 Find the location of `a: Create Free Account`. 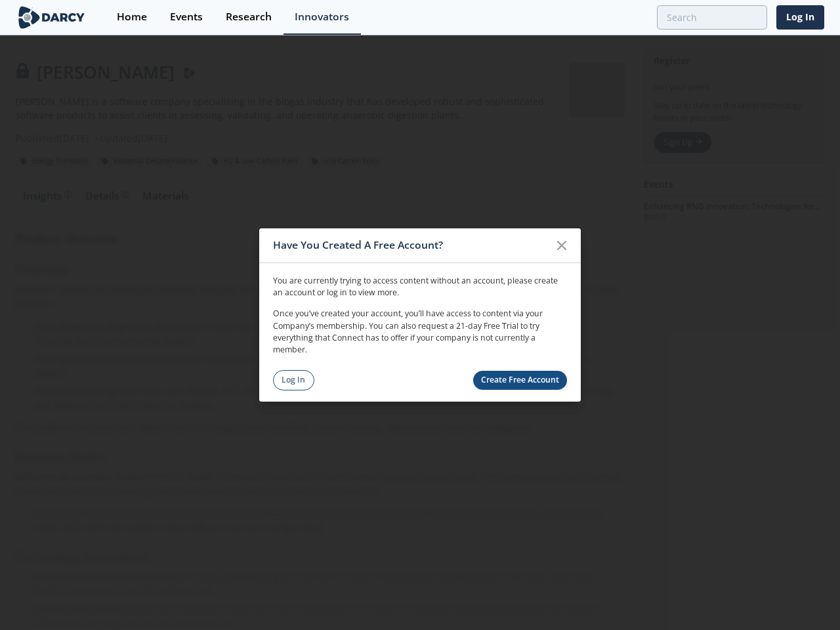

a: Create Free Account is located at coordinates (520, 380).